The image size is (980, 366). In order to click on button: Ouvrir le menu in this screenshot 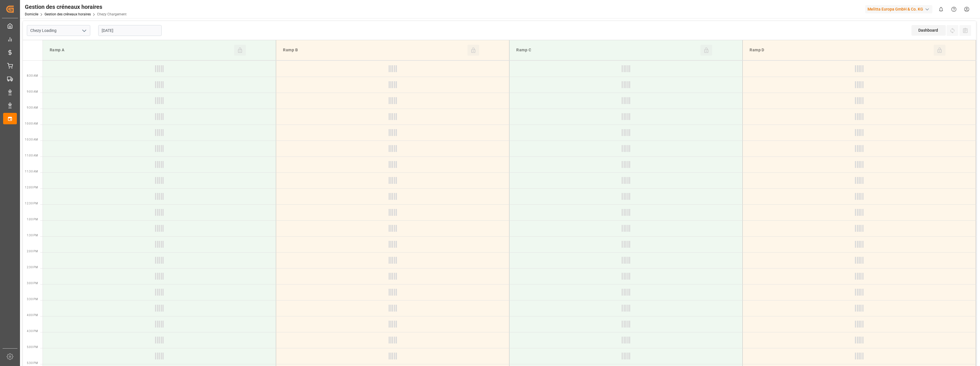, I will do `click(84, 31)`.